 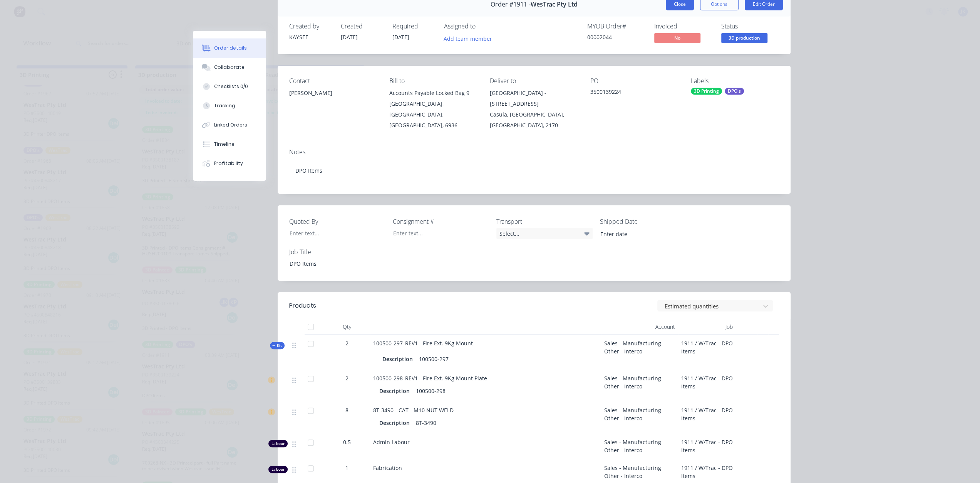 What do you see at coordinates (683, 26) in the screenshot?
I see `div: Invoiced` at bounding box center [683, 26].